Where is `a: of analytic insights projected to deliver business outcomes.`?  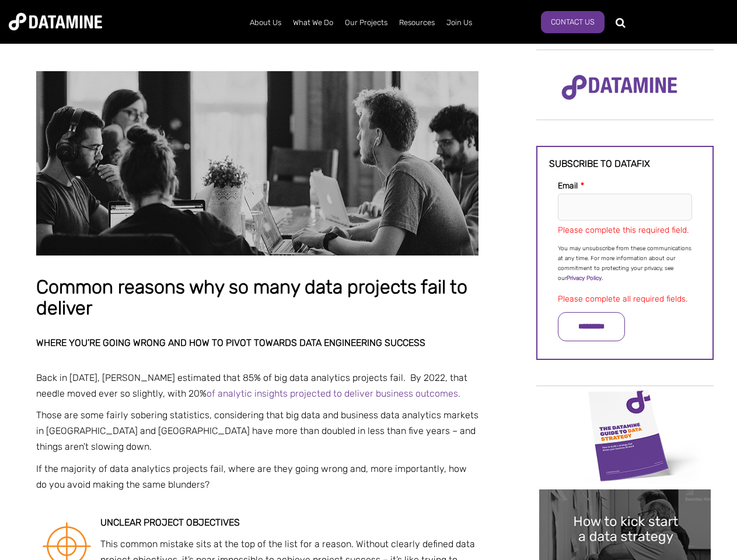
a: of analytic insights projected to deliver business outcomes. is located at coordinates (333, 393).